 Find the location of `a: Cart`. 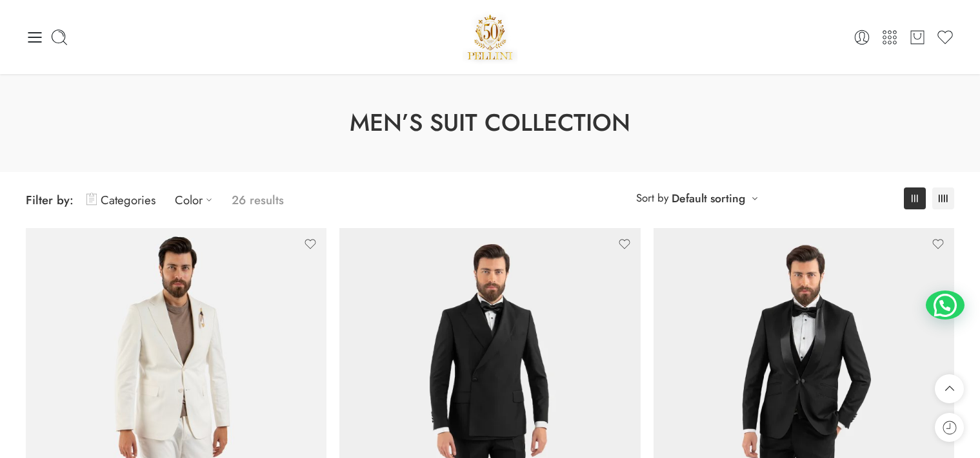

a: Cart is located at coordinates (918, 37).